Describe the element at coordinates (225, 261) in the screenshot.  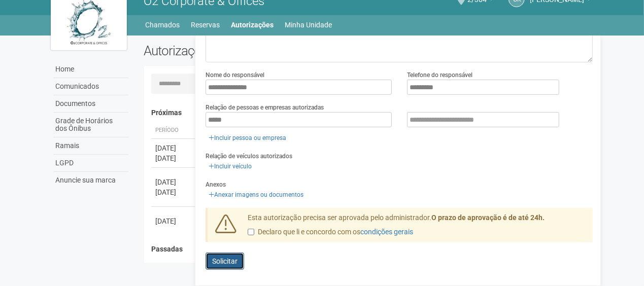
I see `span: Solicitar` at that location.